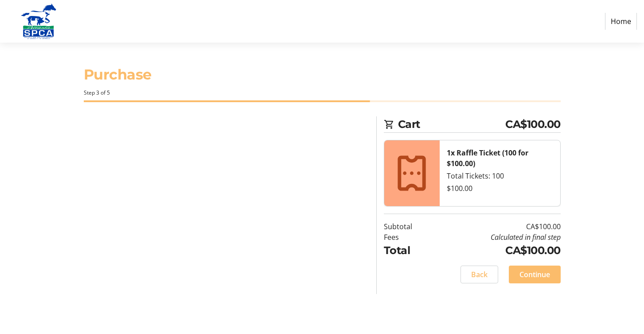 The image size is (644, 334). What do you see at coordinates (409, 237) in the screenshot?
I see `td: Fees` at bounding box center [409, 237].